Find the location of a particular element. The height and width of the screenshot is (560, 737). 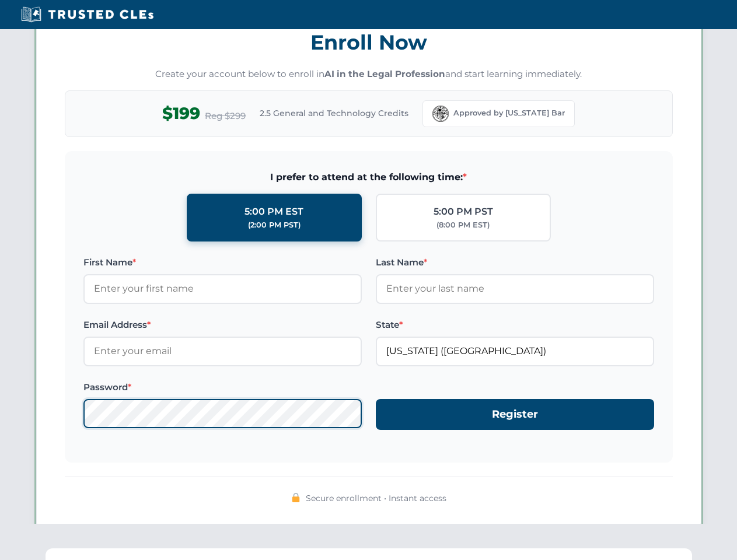

span: Secure enrollment • Instant access is located at coordinates (376, 498).